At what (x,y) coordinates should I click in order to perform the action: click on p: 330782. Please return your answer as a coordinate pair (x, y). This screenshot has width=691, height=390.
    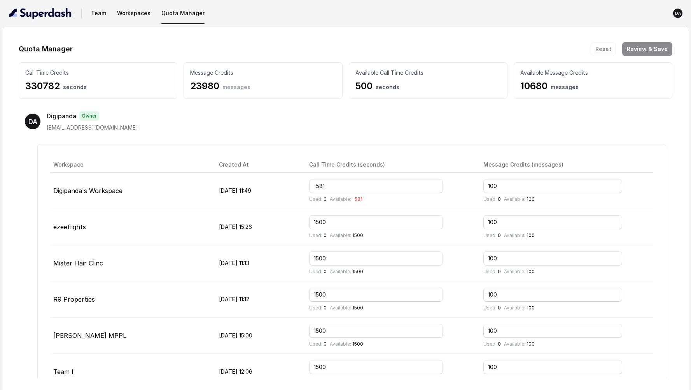
    Looking at the image, I should click on (98, 86).